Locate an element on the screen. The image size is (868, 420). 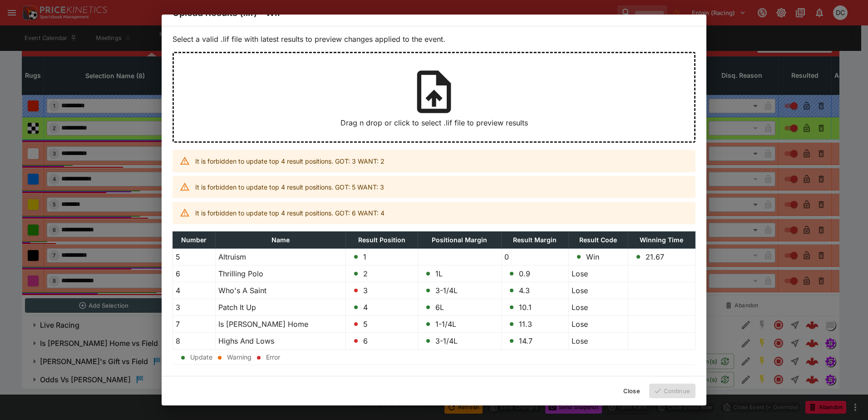
p: 6L is located at coordinates (439, 307).